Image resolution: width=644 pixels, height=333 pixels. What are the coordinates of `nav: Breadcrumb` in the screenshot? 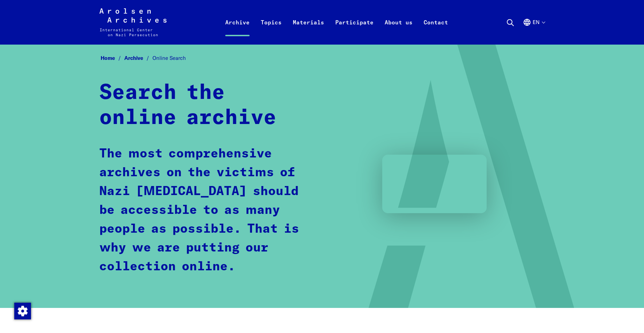 It's located at (322, 58).